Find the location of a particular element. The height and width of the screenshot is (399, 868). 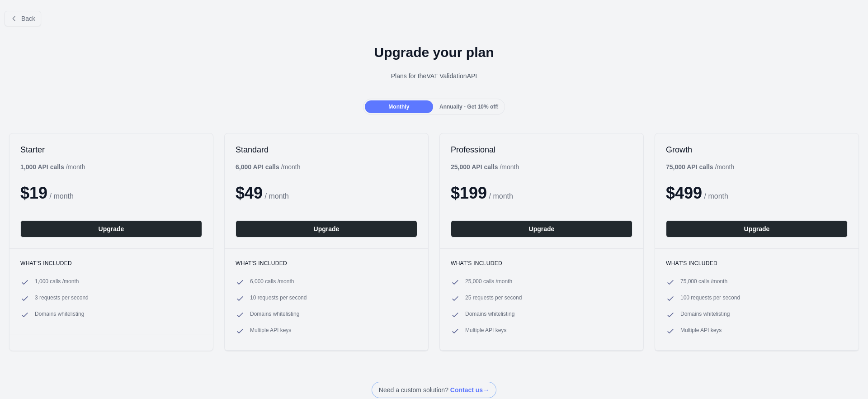

b: 75,000 API calls is located at coordinates (690, 167).